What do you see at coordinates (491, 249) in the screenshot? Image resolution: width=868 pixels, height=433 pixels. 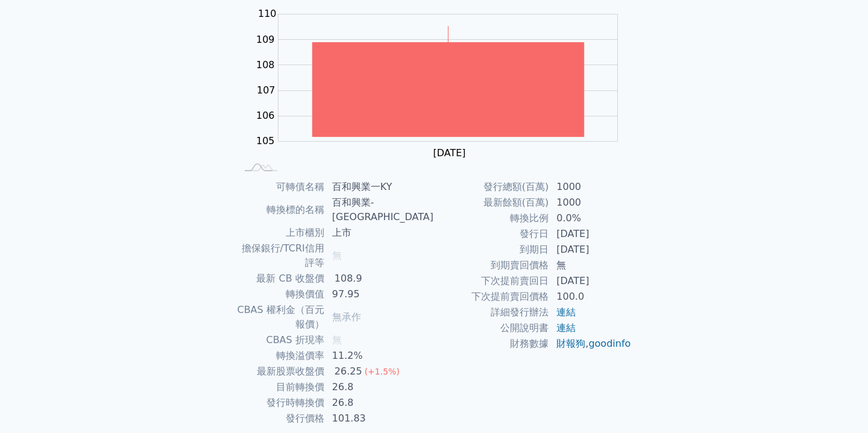 I see `td: 到期日` at bounding box center [491, 249].